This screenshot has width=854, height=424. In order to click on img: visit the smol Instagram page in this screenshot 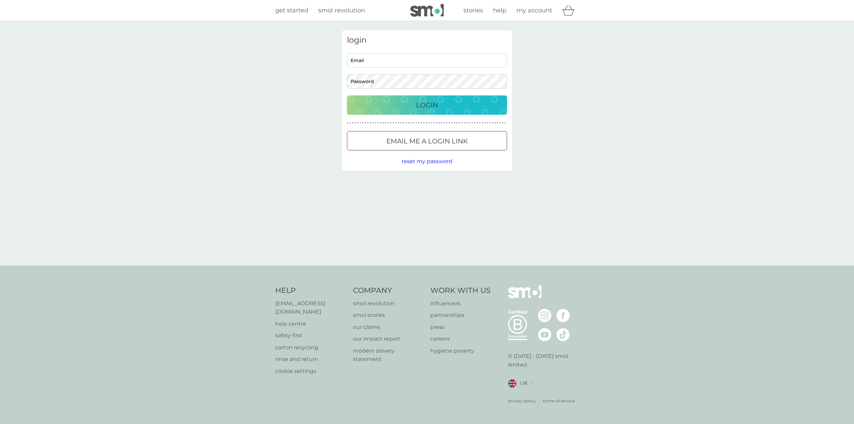, I will do `click(545, 316)`.